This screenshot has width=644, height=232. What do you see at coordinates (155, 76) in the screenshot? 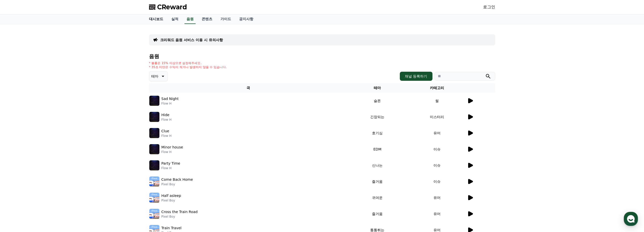
I see `p: 테마` at bounding box center [155, 76].